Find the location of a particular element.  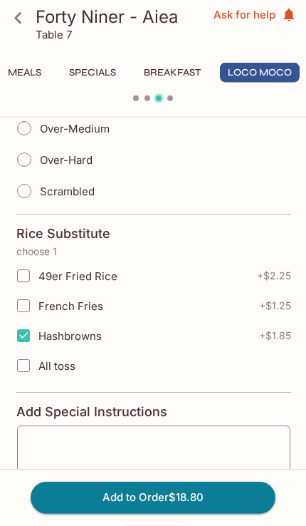

button: Specials is located at coordinates (93, 73).